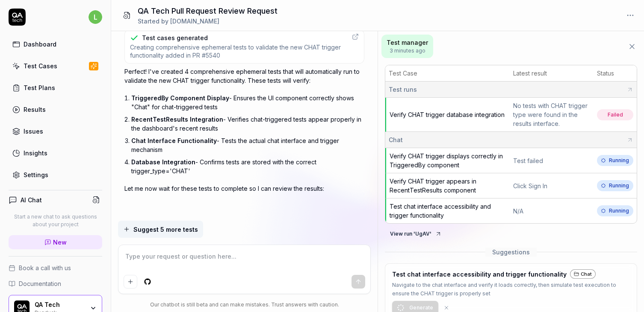  What do you see at coordinates (175, 38) in the screenshot?
I see `div: Test cases generated` at bounding box center [175, 38].